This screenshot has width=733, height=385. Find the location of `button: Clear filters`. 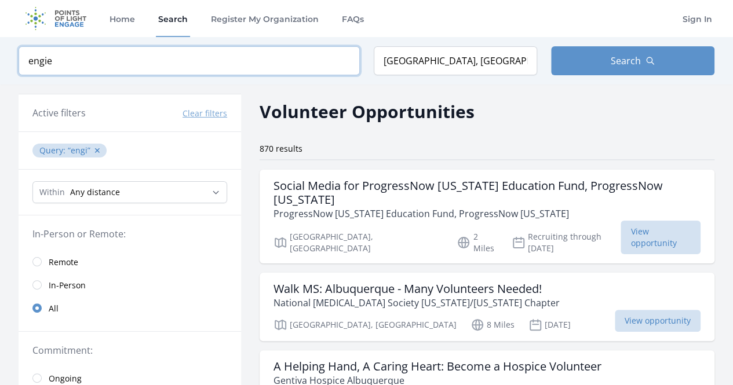

button: Clear filters is located at coordinates (204, 114).